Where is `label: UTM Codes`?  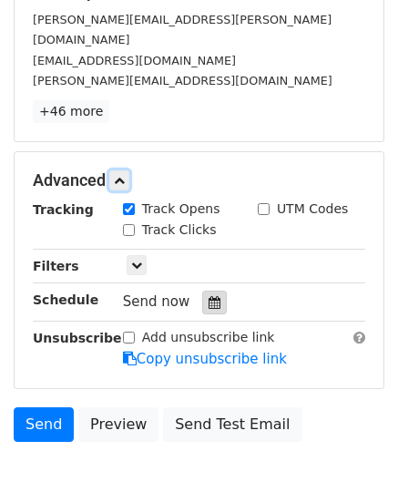
label: UTM Codes is located at coordinates (313, 209).